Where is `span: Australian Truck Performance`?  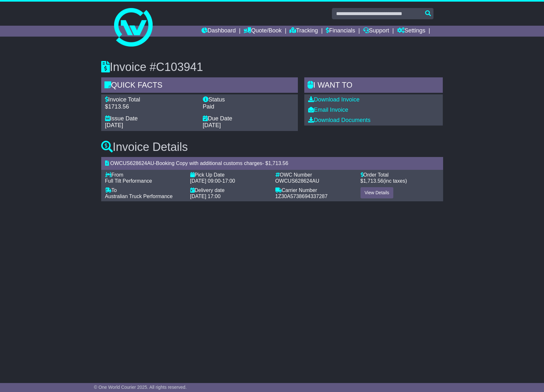 span: Australian Truck Performance is located at coordinates (139, 196).